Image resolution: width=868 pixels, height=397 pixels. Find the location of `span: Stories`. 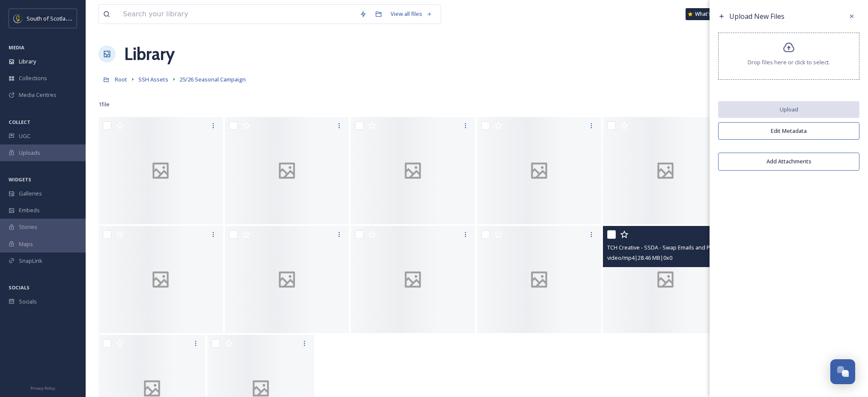

span: Stories is located at coordinates (28, 227).